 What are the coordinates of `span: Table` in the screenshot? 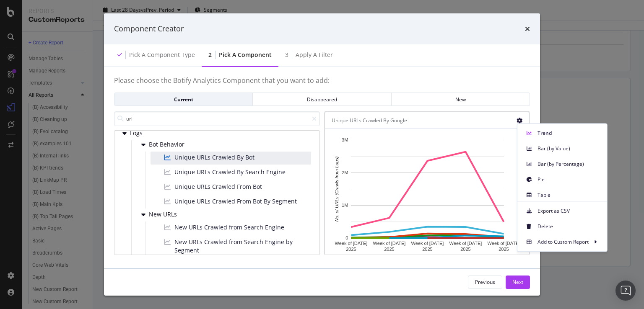 It's located at (569, 195).